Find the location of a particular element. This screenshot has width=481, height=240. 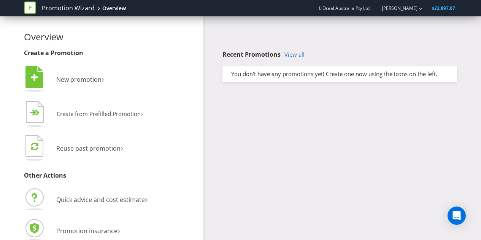

h3: Other Actions is located at coordinates (111, 176).